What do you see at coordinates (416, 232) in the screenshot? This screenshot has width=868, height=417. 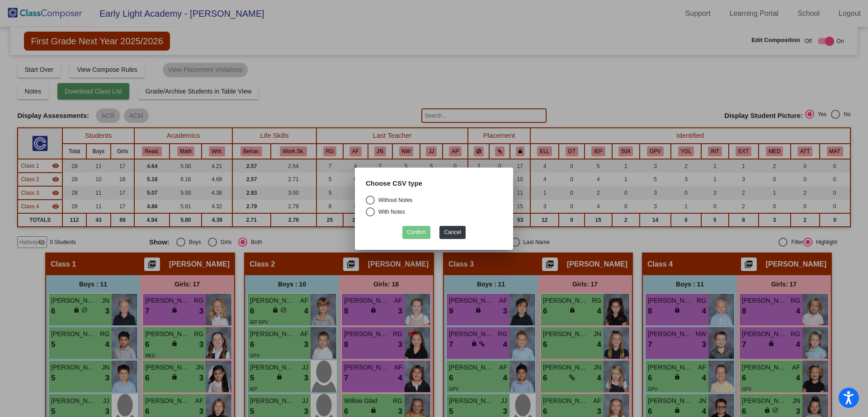 I see `button: Confirm` at bounding box center [416, 232].